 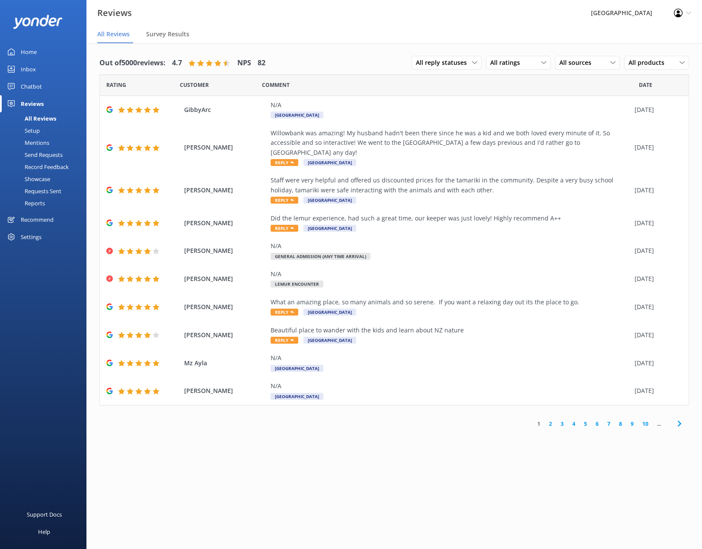 What do you see at coordinates (550, 423) in the screenshot?
I see `a: 2` at bounding box center [550, 423].